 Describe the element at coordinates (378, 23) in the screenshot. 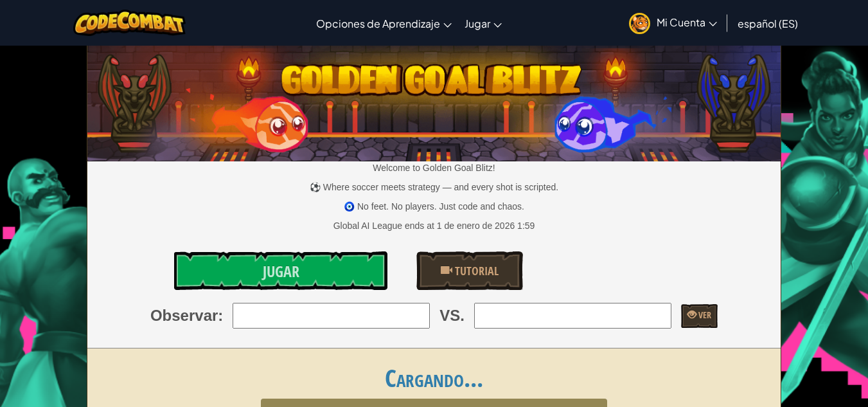

I see `span: Opciones de Aprendizaje` at that location.